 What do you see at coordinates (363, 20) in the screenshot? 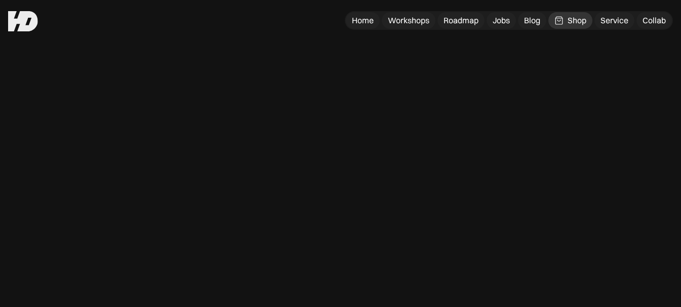
I see `div: Home` at bounding box center [363, 20].